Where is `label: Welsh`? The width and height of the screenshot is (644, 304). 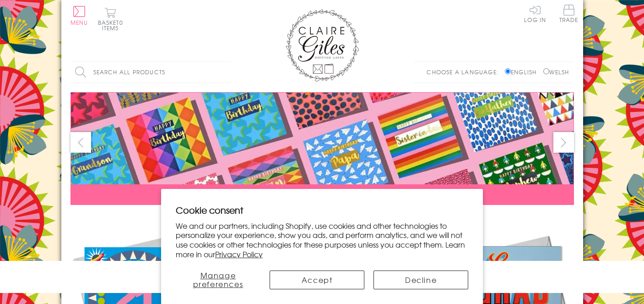
label: Welsh is located at coordinates (556, 72).